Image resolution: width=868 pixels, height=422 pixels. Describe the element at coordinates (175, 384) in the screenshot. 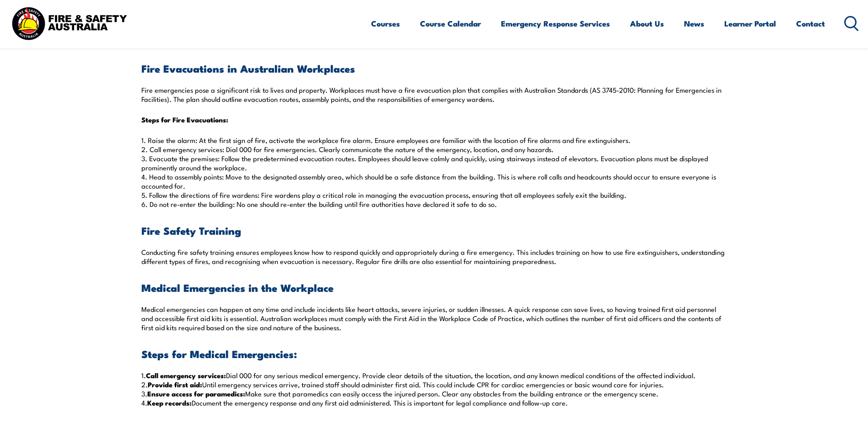

I see `strong: Provide first aid:` at that location.